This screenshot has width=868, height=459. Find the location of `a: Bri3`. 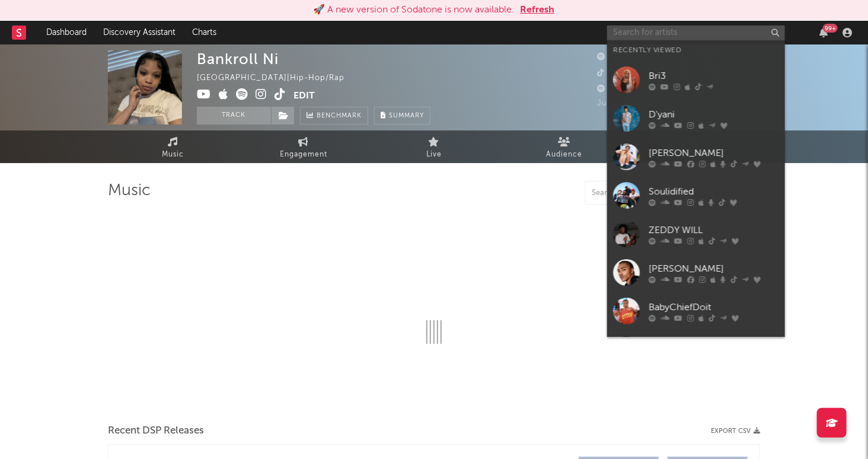

a: Bri3 is located at coordinates (696, 80).